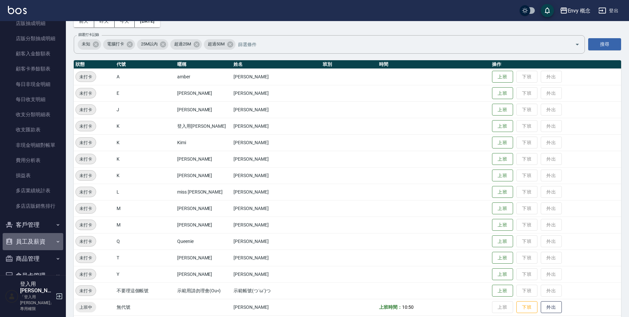 The image size is (629, 317). I want to click on a: 收支匯款表, so click(33, 130).